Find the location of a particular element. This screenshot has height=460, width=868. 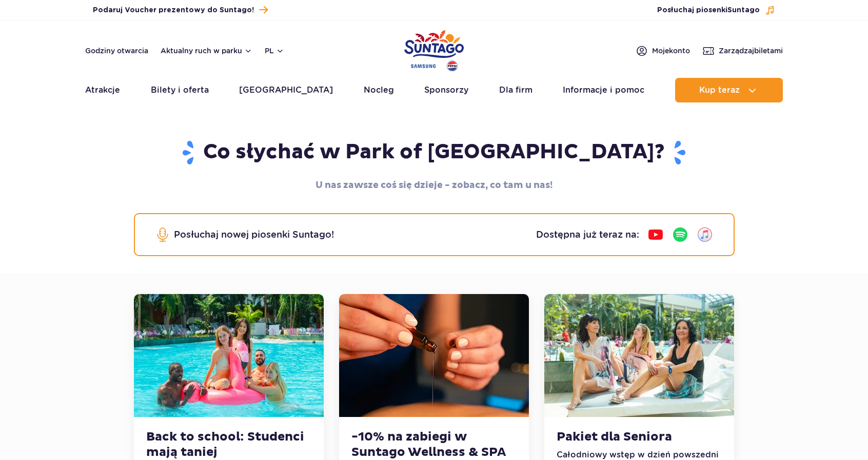

p: Posłuchaj nowej piosenki Suntago! is located at coordinates (254, 235).